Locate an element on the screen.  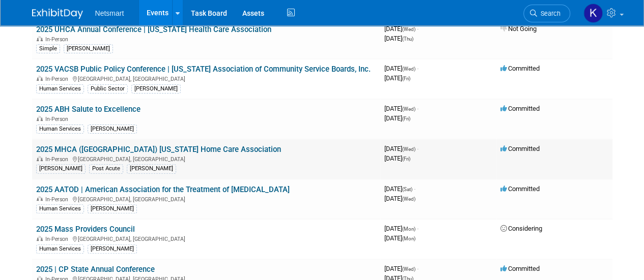
a: 2025 | CP State Annual Conference is located at coordinates (95, 269).